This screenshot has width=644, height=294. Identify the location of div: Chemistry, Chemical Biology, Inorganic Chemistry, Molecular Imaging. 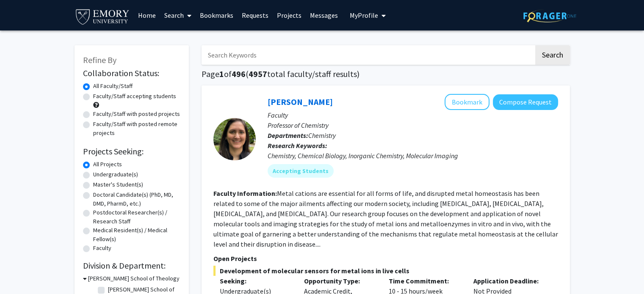
(413, 156).